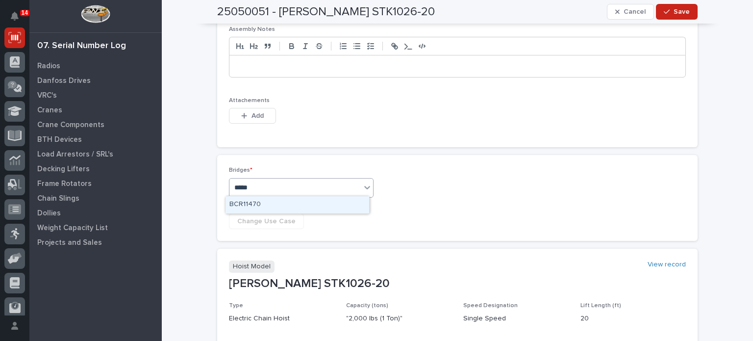 The image size is (753, 341). Describe the element at coordinates (281, 318) in the screenshot. I see `p: Electric Chain Hoist` at that location.